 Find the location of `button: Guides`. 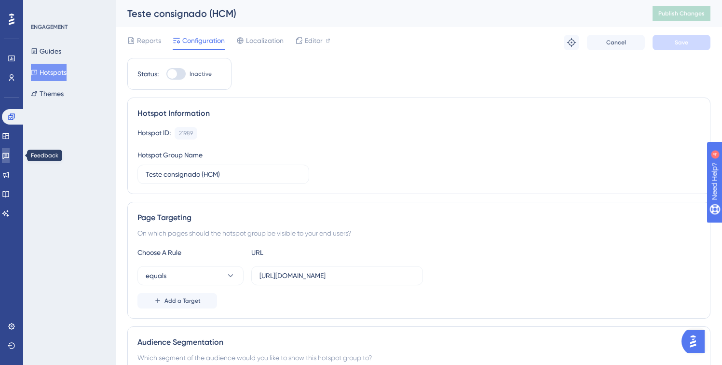

button: Guides is located at coordinates (46, 51).